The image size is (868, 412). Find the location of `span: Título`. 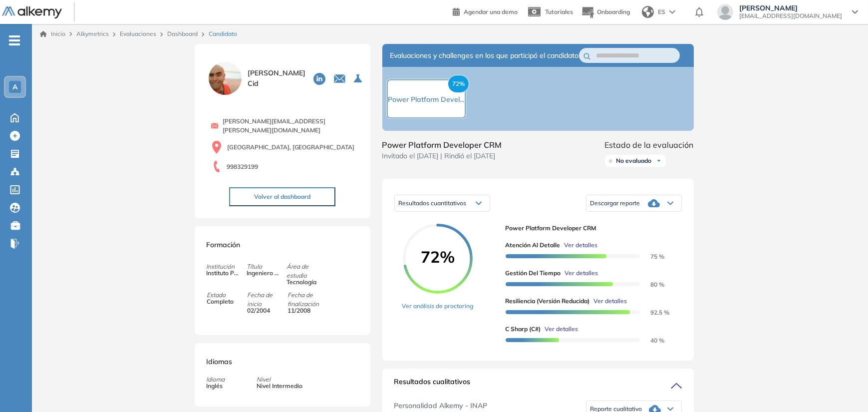

span: Título is located at coordinates (267, 267).